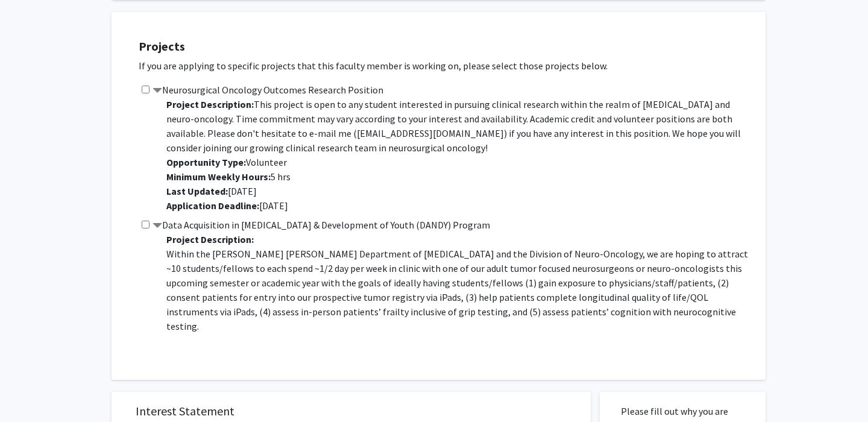 The image size is (868, 422). Describe the element at coordinates (197, 191) in the screenshot. I see `b: Last Updated:` at that location.